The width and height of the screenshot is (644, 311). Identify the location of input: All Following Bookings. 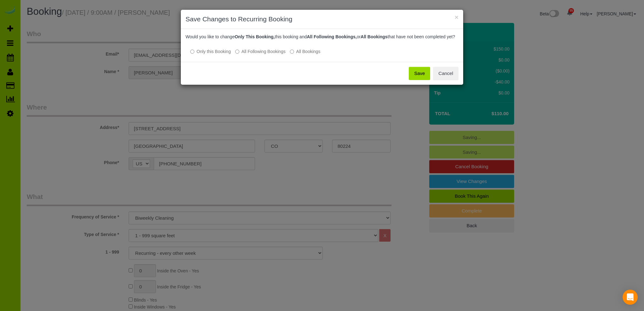
(237, 51).